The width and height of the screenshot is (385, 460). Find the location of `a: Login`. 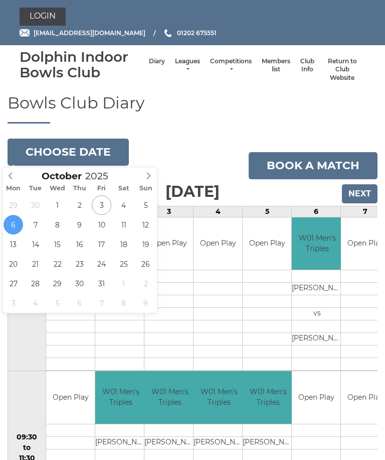

a: Login is located at coordinates (43, 17).